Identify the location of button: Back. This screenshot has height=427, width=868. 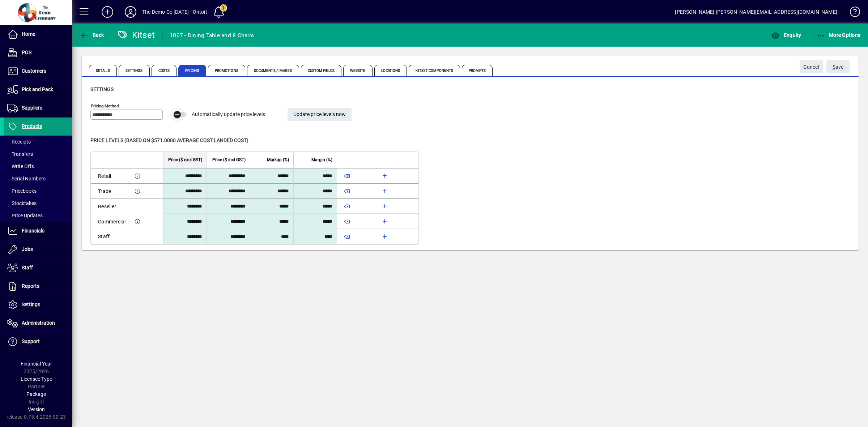
(92, 35).